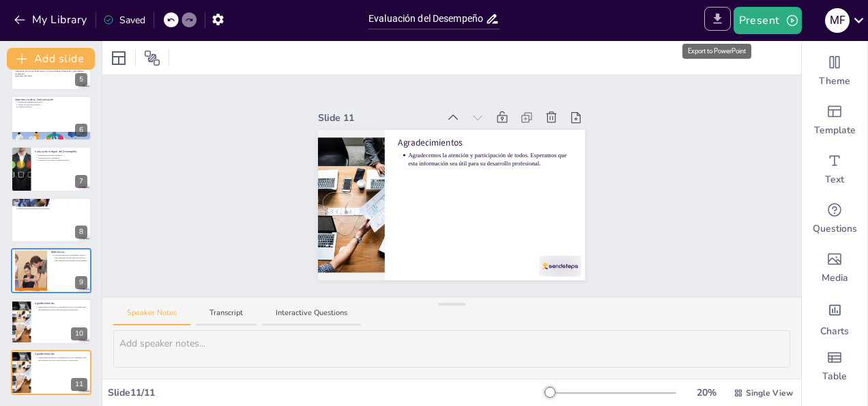 The image size is (868, 406). What do you see at coordinates (835, 376) in the screenshot?
I see `span: Table` at bounding box center [835, 376].